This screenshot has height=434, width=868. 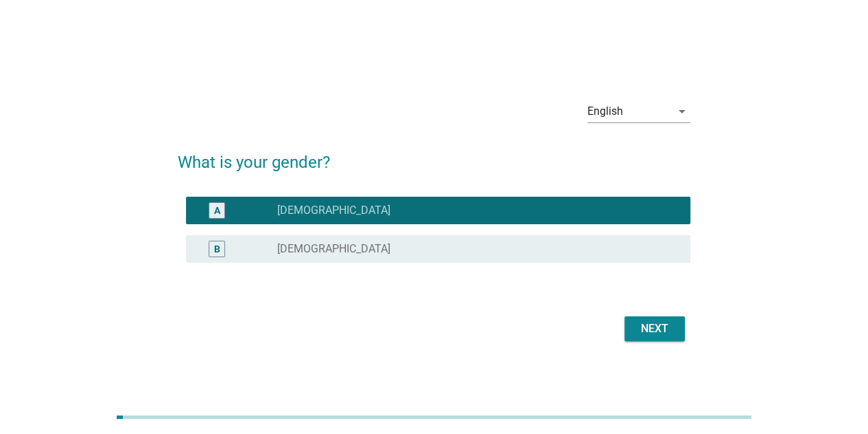 What do you see at coordinates (434, 156) in the screenshot?
I see `h2: What is your gender?` at bounding box center [434, 156].